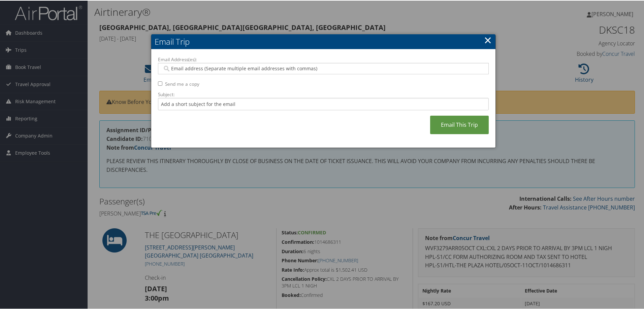  Describe the element at coordinates (323, 41) in the screenshot. I see `h2: Email Trip` at that location.